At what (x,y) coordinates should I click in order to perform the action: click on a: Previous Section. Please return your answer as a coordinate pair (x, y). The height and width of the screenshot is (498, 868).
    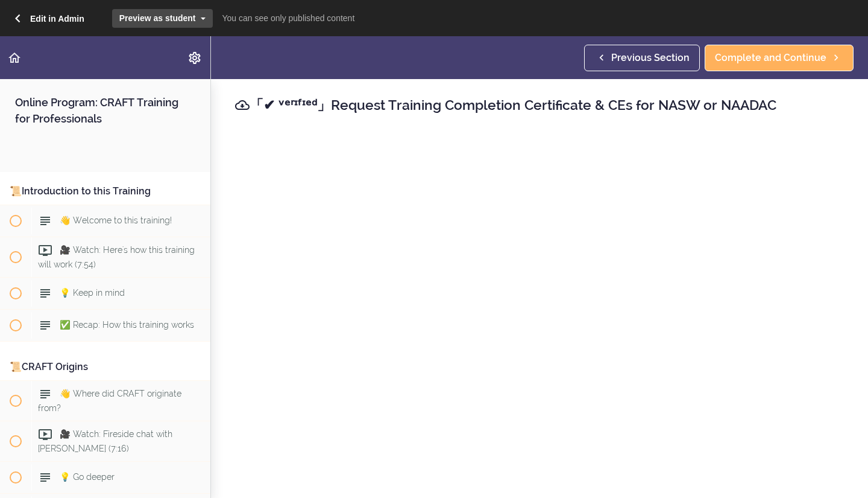
    Looking at the image, I should click on (642, 58).